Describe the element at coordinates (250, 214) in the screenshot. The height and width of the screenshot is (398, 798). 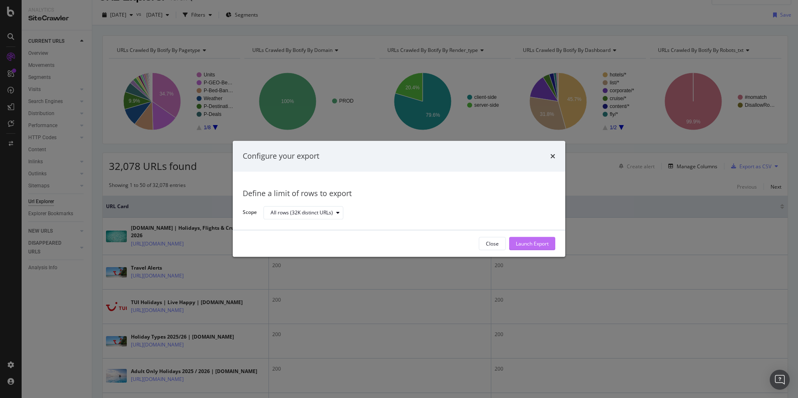
I see `label: Scope` at that location.